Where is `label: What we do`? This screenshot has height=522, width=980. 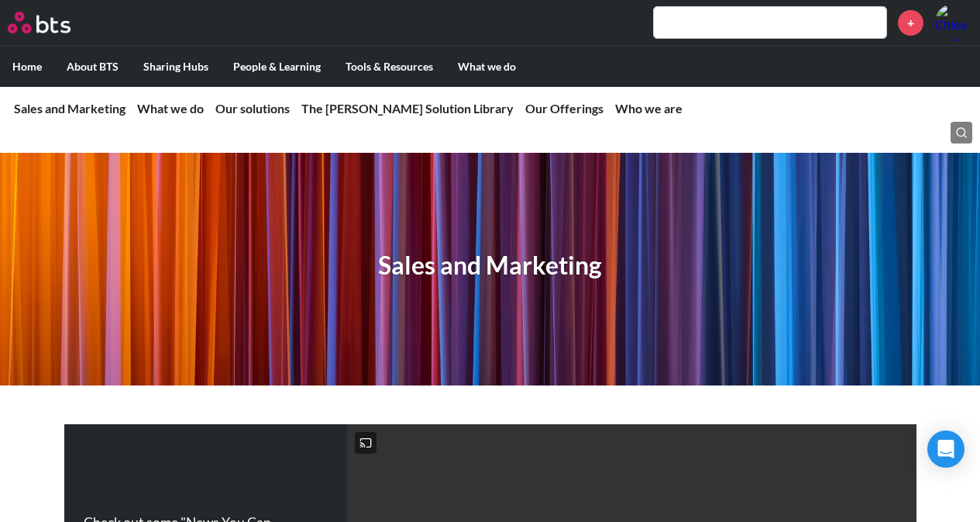 label: What we do is located at coordinates (487, 67).